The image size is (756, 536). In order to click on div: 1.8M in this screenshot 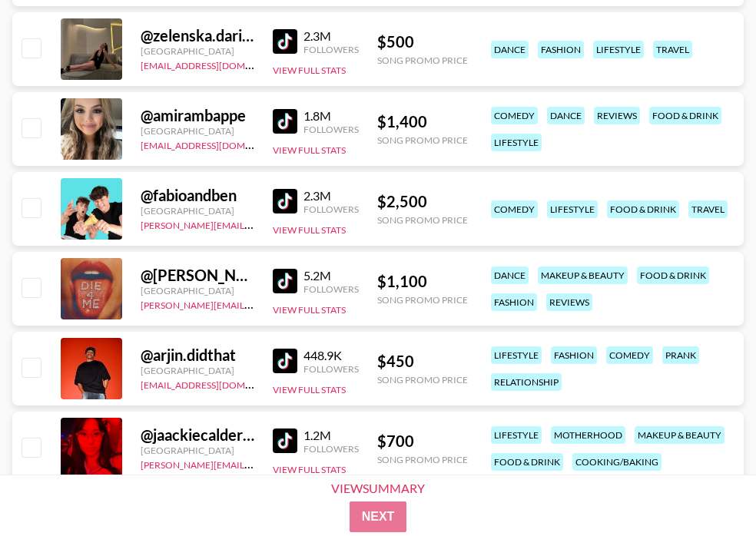, I will do `click(332, 116)`.